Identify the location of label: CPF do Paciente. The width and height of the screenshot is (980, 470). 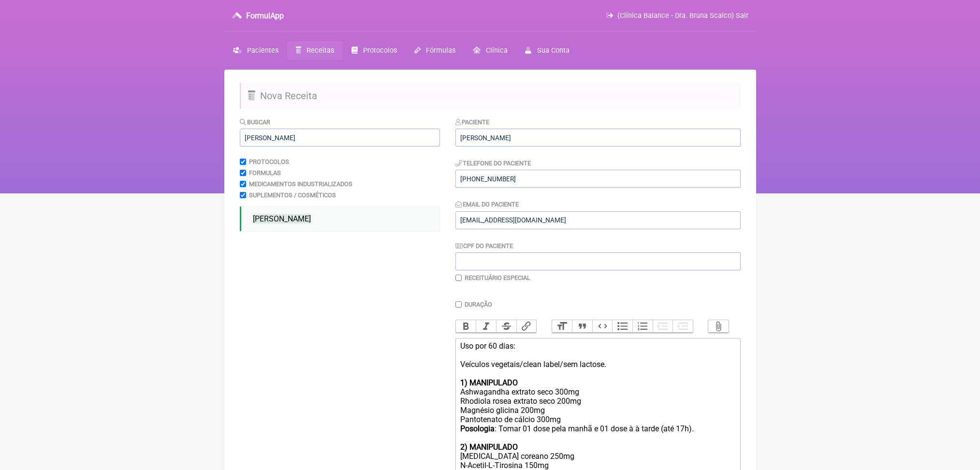
(484, 245).